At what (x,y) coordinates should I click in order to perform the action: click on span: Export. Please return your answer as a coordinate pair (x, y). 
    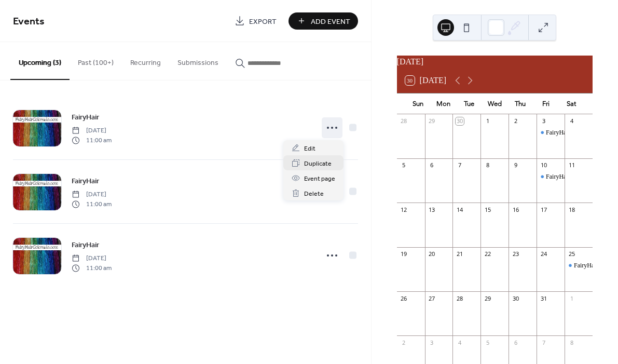
    Looking at the image, I should click on (263, 21).